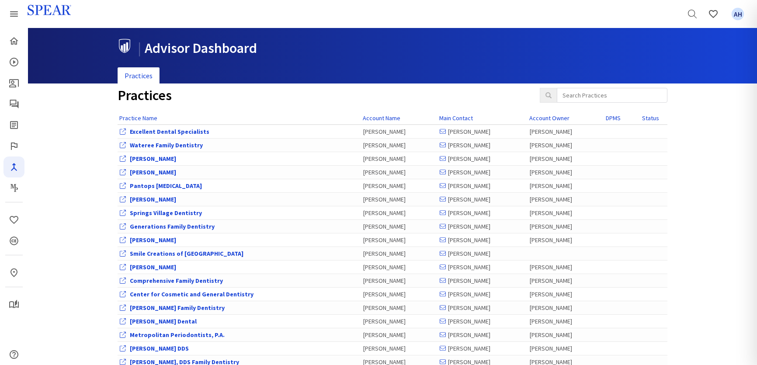 Image resolution: width=757 pixels, height=365 pixels. Describe the element at coordinates (14, 83) in the screenshot. I see `a: Patient Education` at that location.